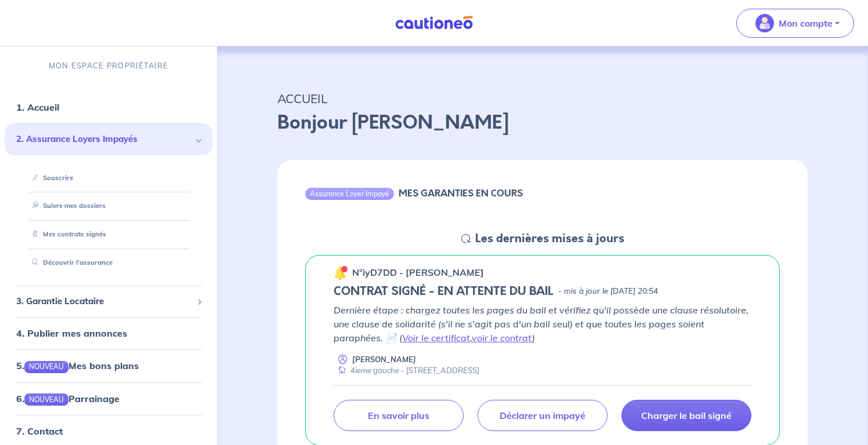  What do you see at coordinates (549, 239) in the screenshot?
I see `h5: Les dernières mises à jours` at bounding box center [549, 239].